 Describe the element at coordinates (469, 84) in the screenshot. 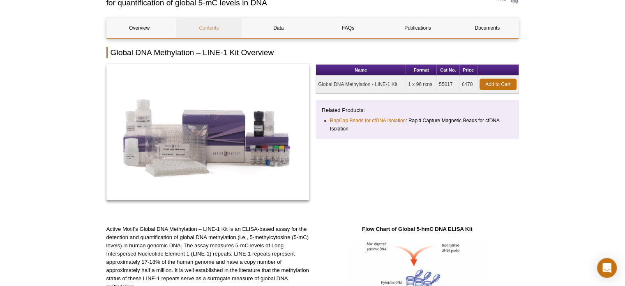

I see `td: £470` at that location.